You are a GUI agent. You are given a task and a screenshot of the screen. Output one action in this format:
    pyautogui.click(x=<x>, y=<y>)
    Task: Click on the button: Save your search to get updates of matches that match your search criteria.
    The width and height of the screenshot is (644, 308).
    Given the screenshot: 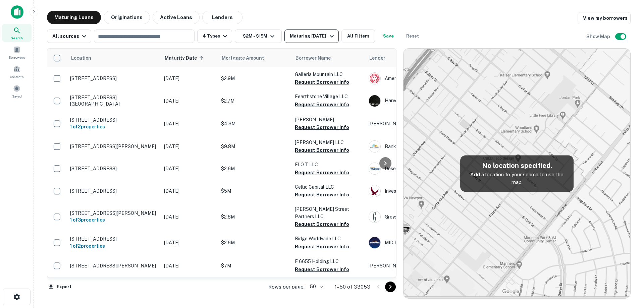 What is the action you would take?
    pyautogui.click(x=388, y=36)
    